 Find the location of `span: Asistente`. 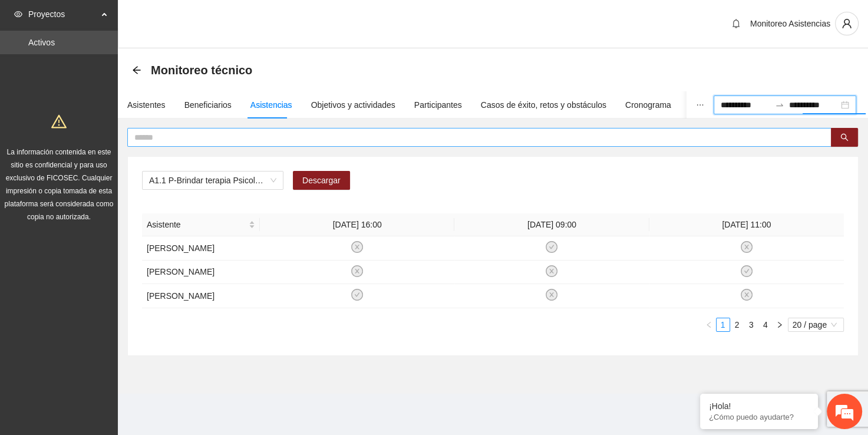

span: Asistente is located at coordinates (196, 225).